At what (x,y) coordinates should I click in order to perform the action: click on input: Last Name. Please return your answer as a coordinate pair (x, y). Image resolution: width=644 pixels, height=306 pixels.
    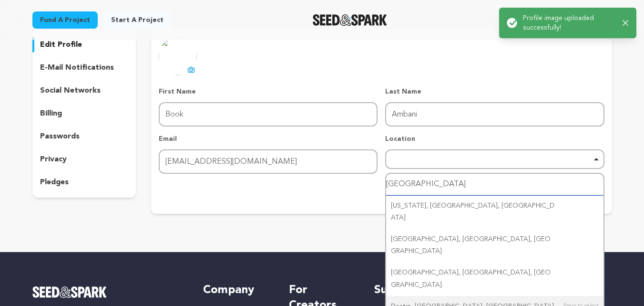
    Looking at the image, I should click on (495, 114).